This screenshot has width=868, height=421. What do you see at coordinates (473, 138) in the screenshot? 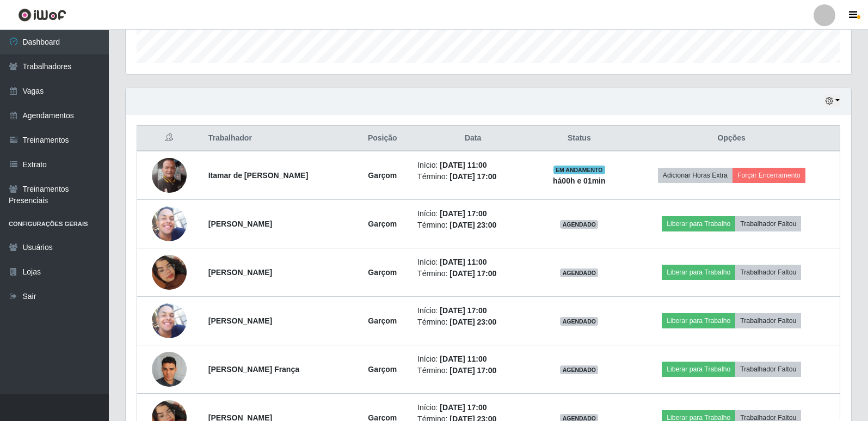
I see `th: Data` at bounding box center [473, 138].